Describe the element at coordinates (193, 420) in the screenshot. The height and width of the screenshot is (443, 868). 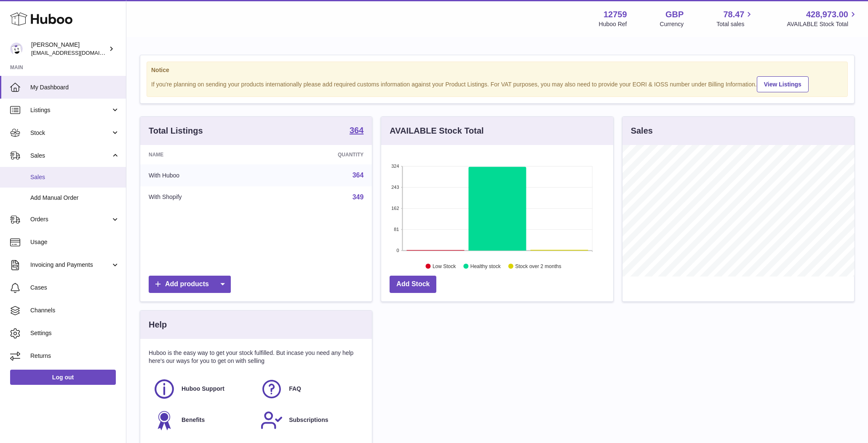
I see `span: Benefits` at that location.